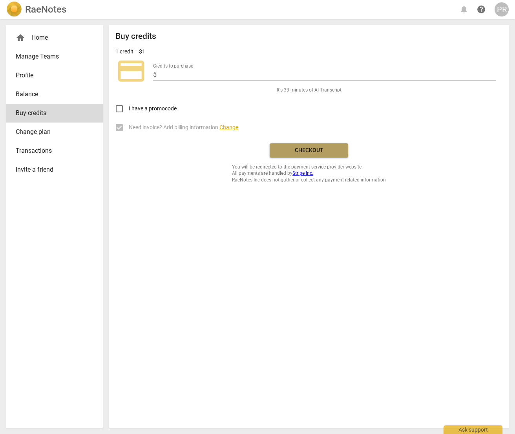  What do you see at coordinates (309, 150) in the screenshot?
I see `button: Checkout` at bounding box center [309, 150].